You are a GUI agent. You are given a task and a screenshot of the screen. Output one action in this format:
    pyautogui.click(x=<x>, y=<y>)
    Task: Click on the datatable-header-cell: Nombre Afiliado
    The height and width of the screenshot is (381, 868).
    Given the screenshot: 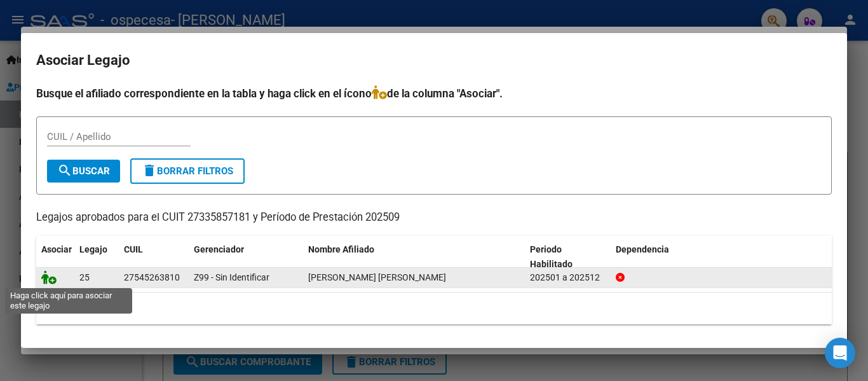 What is the action you would take?
    pyautogui.click(x=414, y=256)
    